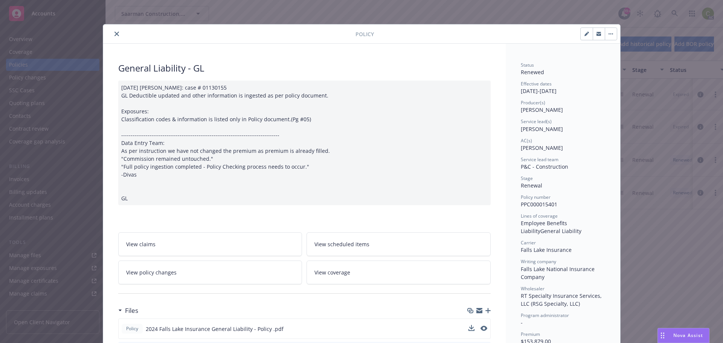  I want to click on div: General Liability - GL, so click(304, 68).